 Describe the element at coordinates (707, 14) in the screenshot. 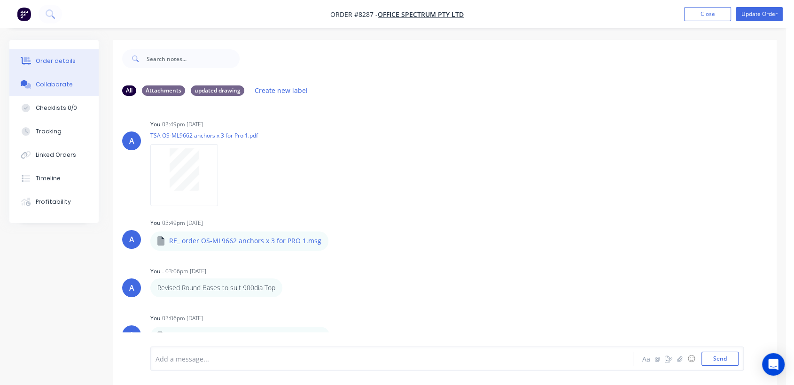

I see `button: Close` at that location.